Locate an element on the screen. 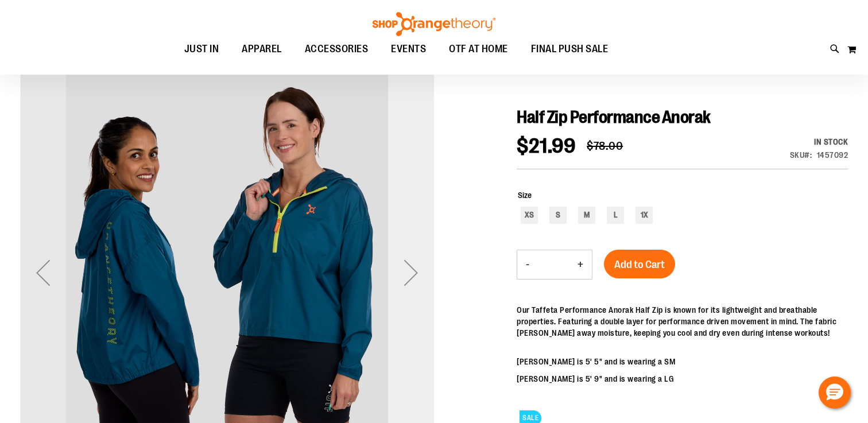 This screenshot has height=423, width=868. span: $21.99 is located at coordinates (546, 146).